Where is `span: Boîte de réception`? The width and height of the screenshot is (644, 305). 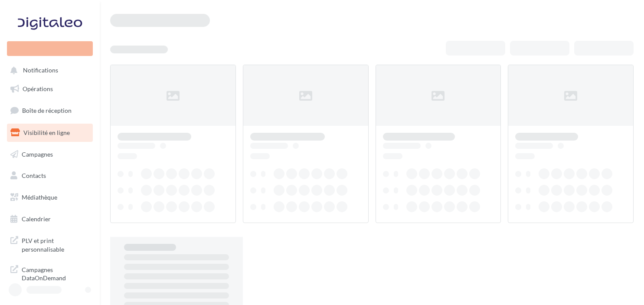 span: Boîte de réception is located at coordinates (47, 110).